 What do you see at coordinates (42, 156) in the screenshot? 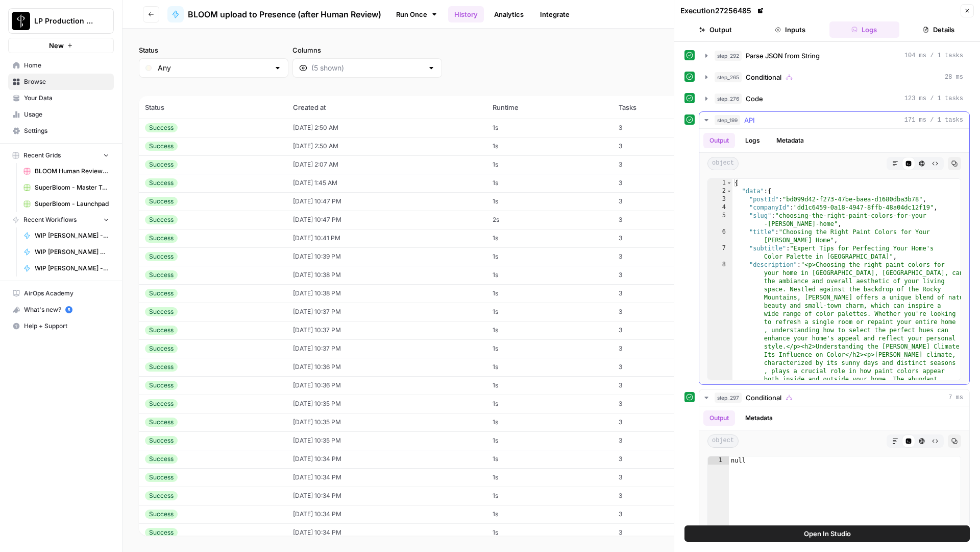
I see `span: Recent Grids` at bounding box center [42, 156].